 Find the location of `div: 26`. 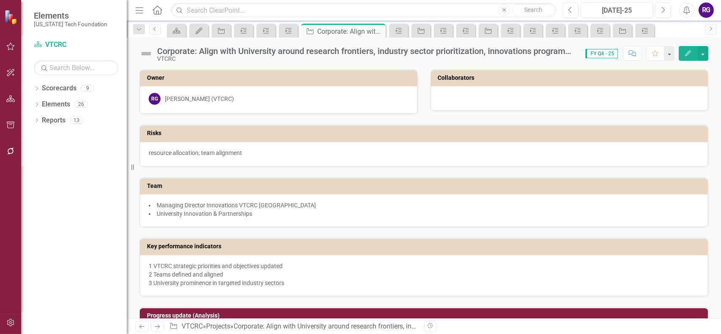

div: 26 is located at coordinates (81, 104).